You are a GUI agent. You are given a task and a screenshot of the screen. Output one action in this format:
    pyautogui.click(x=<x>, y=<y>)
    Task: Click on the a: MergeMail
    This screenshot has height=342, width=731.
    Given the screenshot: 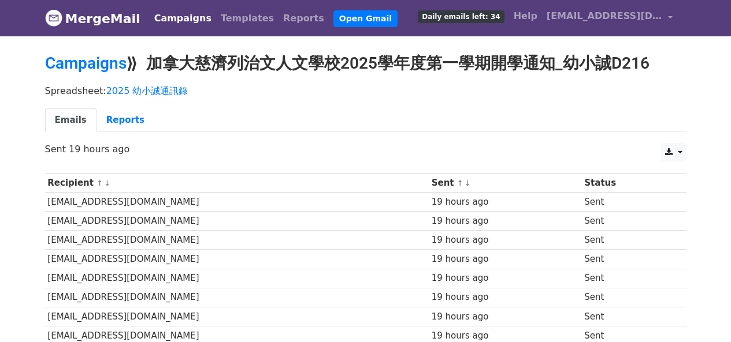 What is the action you would take?
    pyautogui.click(x=92, y=18)
    